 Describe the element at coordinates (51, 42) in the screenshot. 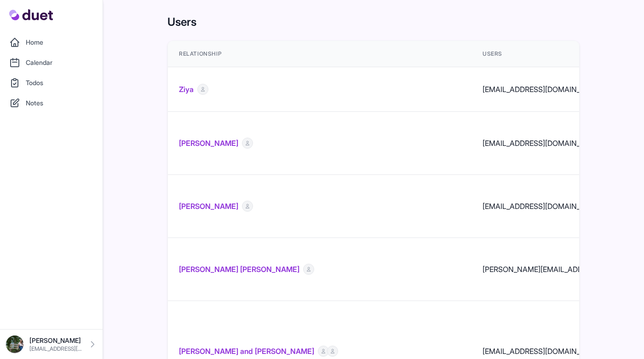

I see `a: Home` at that location.